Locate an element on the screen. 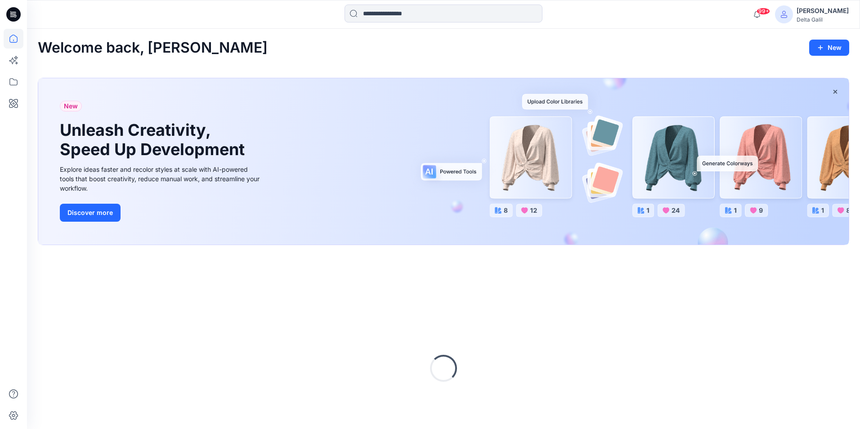  a: Discover more is located at coordinates (161, 213).